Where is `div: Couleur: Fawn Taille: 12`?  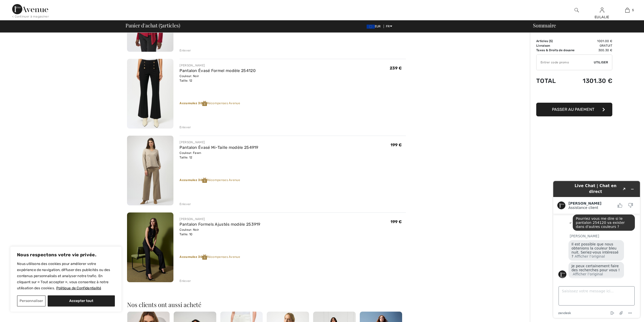 div: Couleur: Fawn Taille: 12 is located at coordinates (219, 155).